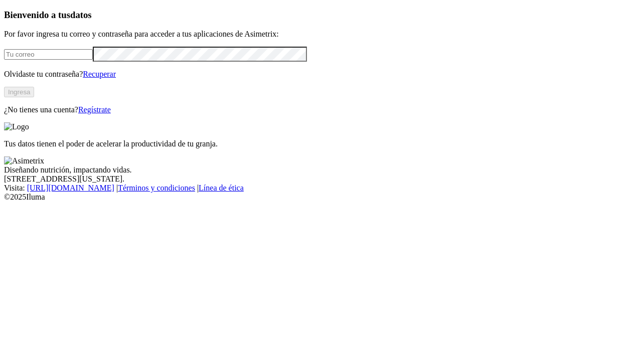 This screenshot has height=338, width=638. I want to click on a: Regístrate, so click(94, 109).